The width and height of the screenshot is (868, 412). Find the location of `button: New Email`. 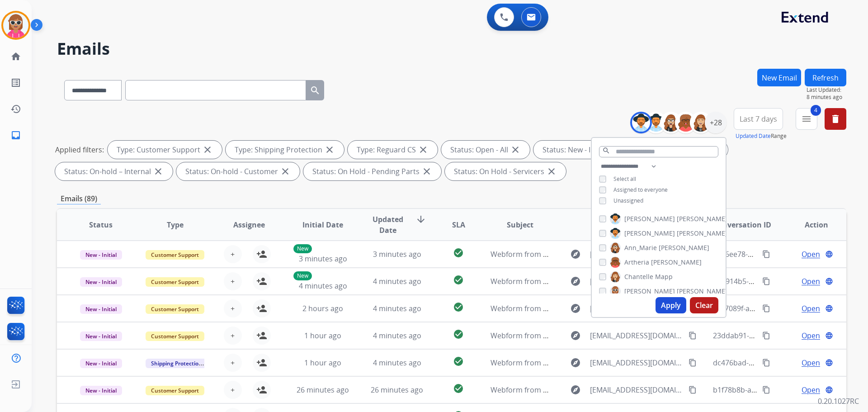

button: New Email is located at coordinates (779, 77).